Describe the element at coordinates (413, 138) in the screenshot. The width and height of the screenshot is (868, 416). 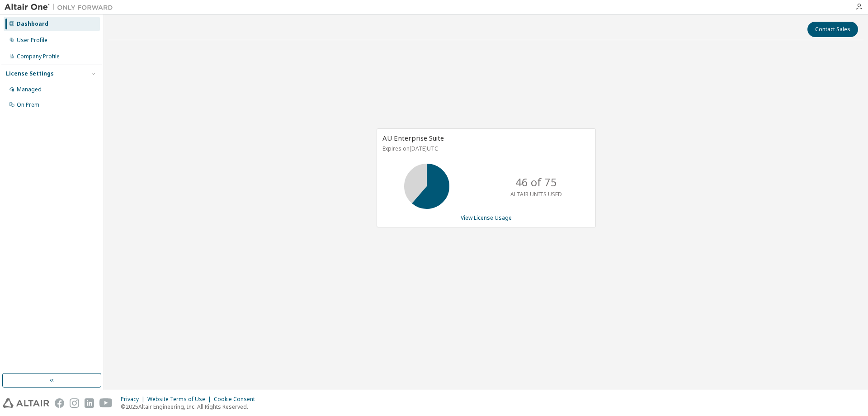
I see `span: AU Enterprise Suite` at that location.